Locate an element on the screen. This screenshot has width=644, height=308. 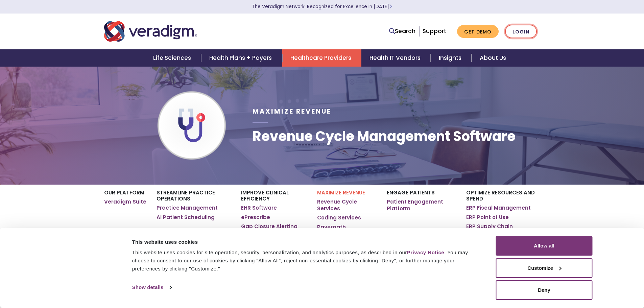
a: Payerpath Clearinghouse is located at coordinates (347, 230).